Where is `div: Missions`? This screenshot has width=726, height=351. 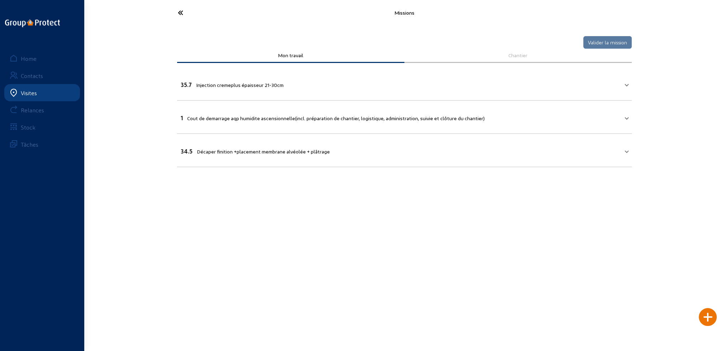
div: Missions is located at coordinates (404, 13).